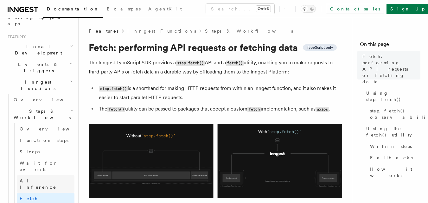  Describe the element at coordinates (165, 9) in the screenshot. I see `span: AgentKit` at that location.